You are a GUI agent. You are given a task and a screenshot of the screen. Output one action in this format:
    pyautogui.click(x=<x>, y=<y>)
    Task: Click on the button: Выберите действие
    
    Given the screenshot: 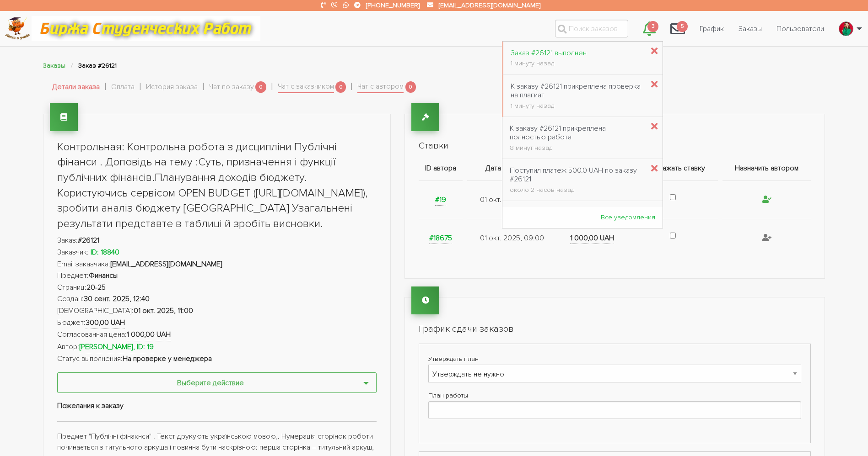 What is the action you would take?
    pyautogui.click(x=217, y=383)
    